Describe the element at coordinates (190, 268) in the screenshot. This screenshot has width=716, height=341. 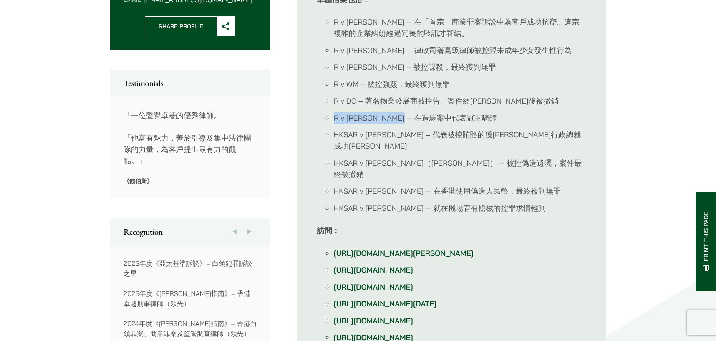
I see `p: 2025年度《亞太基準訴訟》– 白領犯罪訴訟之星` at that location.